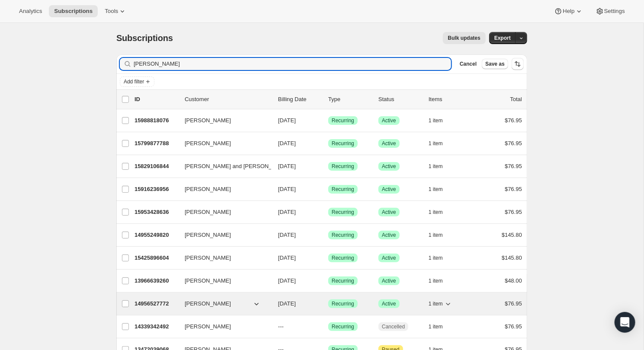 The width and height of the screenshot is (644, 350). I want to click on span: Bulk updates, so click(464, 38).